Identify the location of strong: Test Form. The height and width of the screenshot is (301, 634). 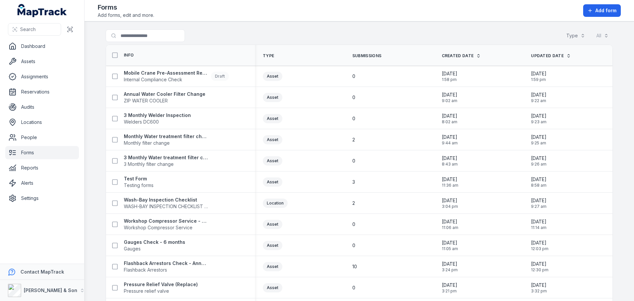
(139, 179).